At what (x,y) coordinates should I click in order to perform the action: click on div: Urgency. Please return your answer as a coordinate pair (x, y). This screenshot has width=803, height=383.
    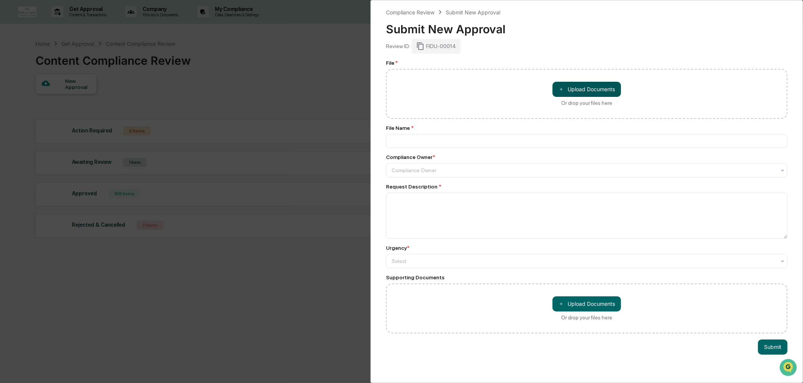
    Looking at the image, I should click on (398, 248).